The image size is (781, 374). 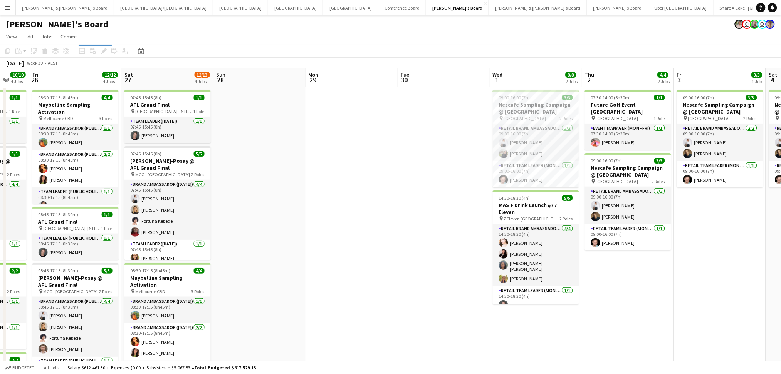 I want to click on span: Budgeted, so click(x=23, y=368).